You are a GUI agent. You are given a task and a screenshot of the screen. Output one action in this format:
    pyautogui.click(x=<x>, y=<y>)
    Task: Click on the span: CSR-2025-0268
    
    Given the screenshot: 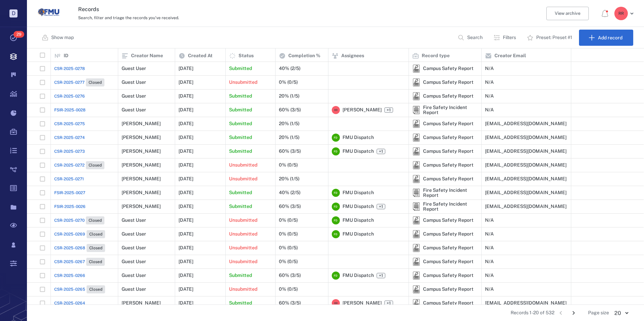 What is the action you would take?
    pyautogui.click(x=70, y=248)
    